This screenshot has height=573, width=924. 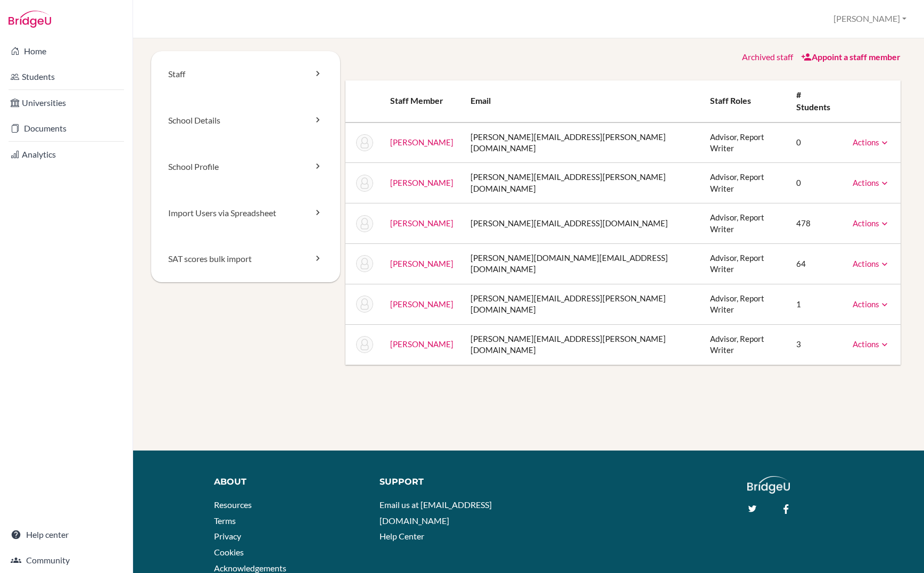 I want to click on a: Cookies, so click(x=229, y=552).